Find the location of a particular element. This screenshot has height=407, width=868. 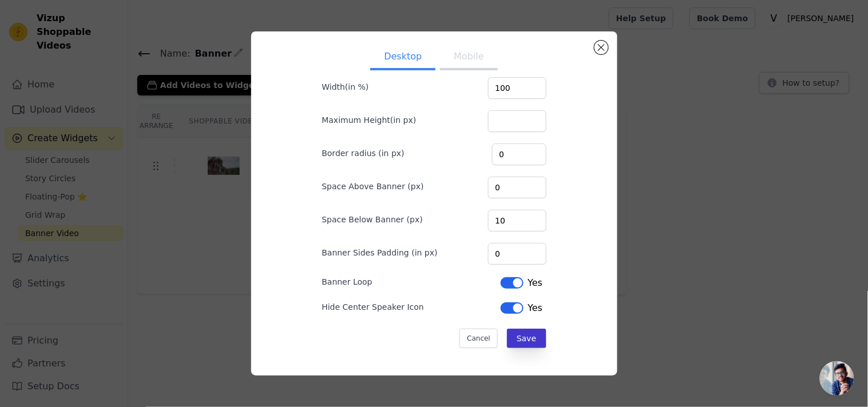

label: Maximum Height(in px) is located at coordinates (369, 120).